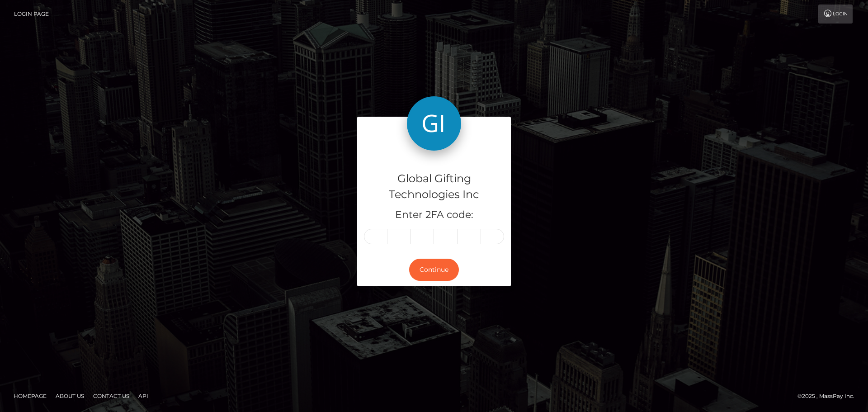 This screenshot has width=868, height=412. What do you see at coordinates (829, 396) in the screenshot?
I see `div: © 2025 , MassPay Inc.` at bounding box center [829, 396].